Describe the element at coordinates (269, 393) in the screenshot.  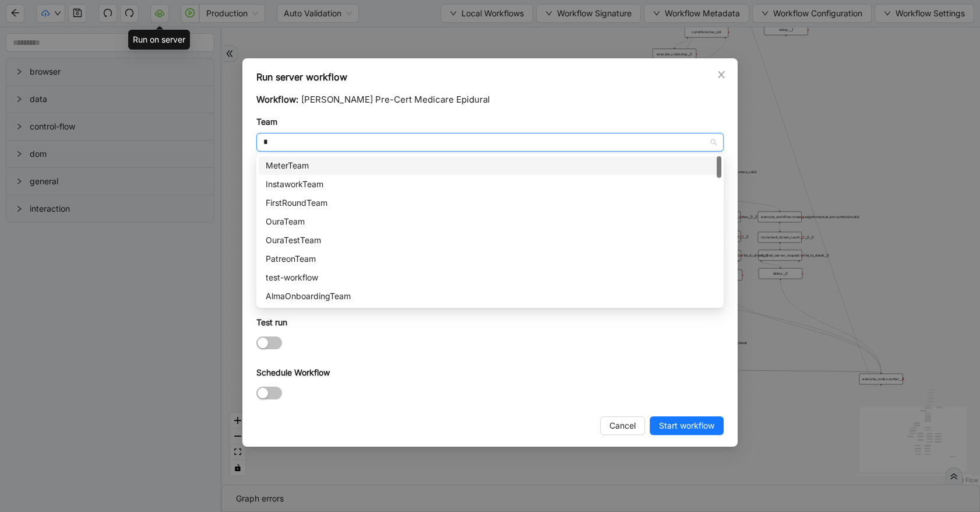
I see `button: Schedule Workflow` at that location.